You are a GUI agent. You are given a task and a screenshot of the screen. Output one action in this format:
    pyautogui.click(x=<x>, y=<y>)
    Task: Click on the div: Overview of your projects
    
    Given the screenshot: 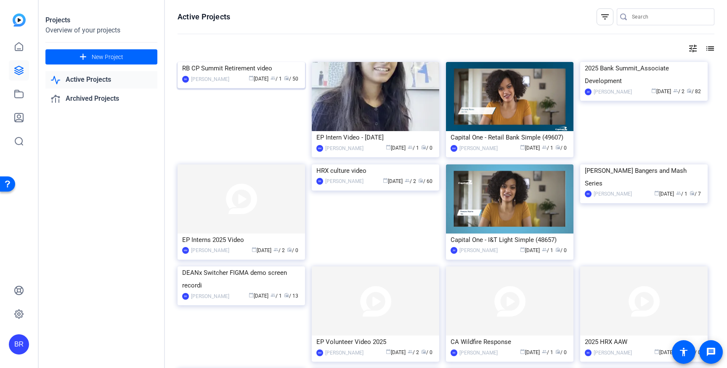 What is the action you would take?
    pyautogui.click(x=101, y=30)
    